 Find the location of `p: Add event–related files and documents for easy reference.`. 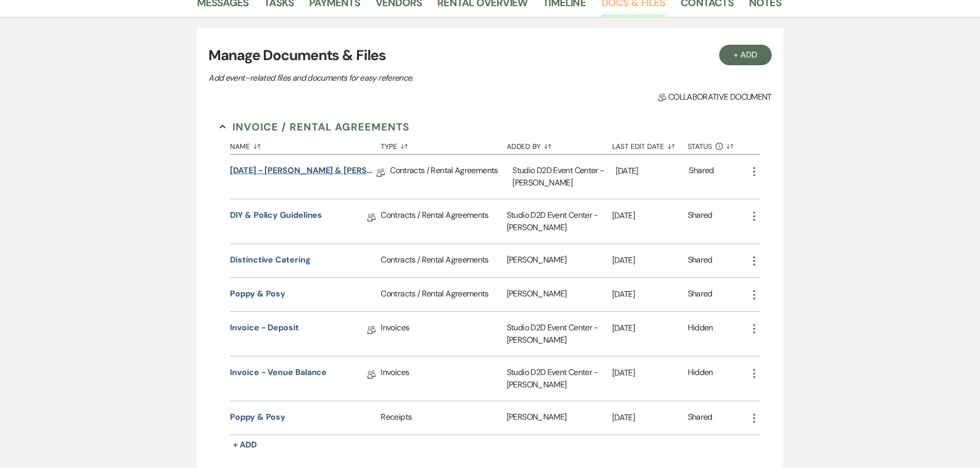

p: Add event–related files and documents for easy reference. is located at coordinates (388, 78).